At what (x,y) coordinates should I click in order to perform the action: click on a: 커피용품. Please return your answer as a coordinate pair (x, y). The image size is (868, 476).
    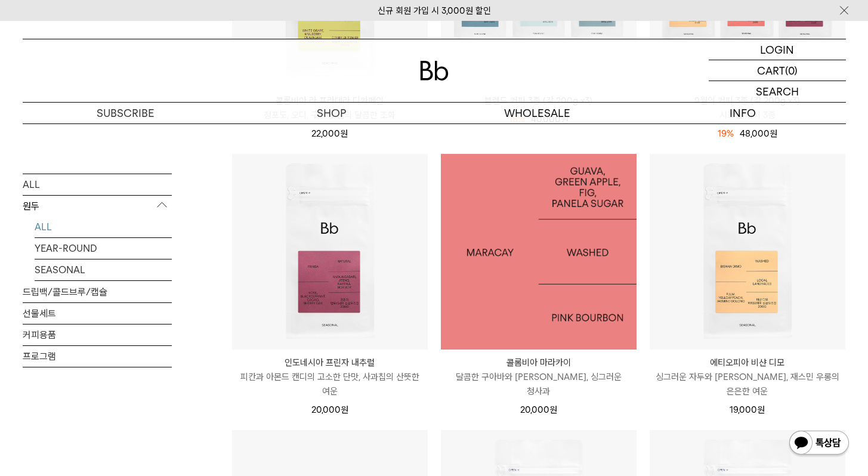
    Looking at the image, I should click on (97, 334).